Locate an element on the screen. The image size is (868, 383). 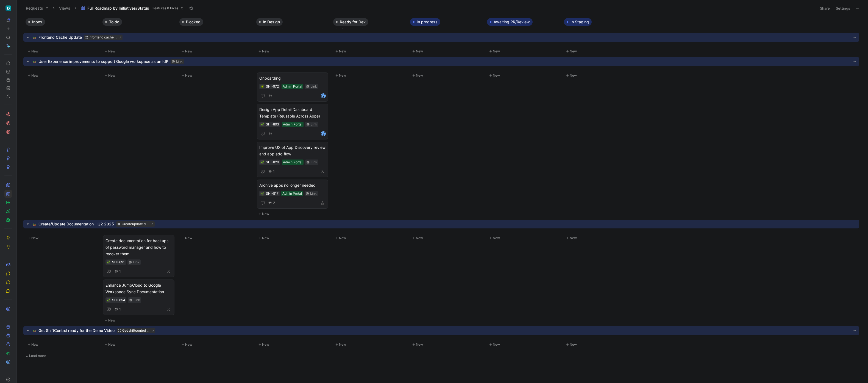
button: 2 is located at coordinates (271, 203).